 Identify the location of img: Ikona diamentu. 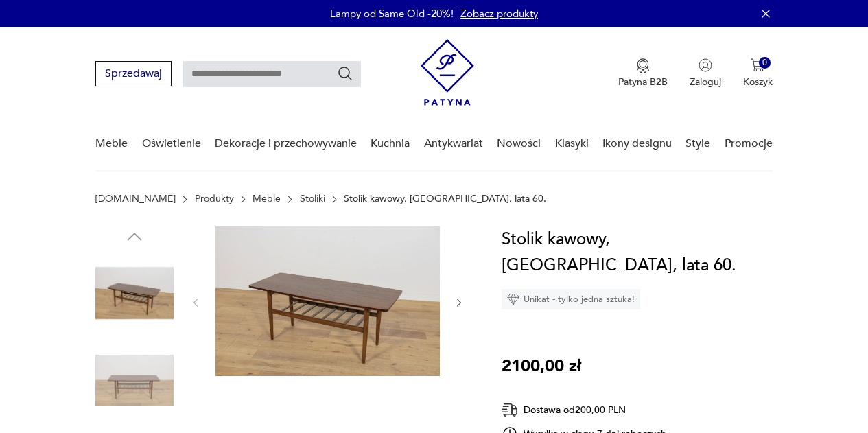
(513, 299).